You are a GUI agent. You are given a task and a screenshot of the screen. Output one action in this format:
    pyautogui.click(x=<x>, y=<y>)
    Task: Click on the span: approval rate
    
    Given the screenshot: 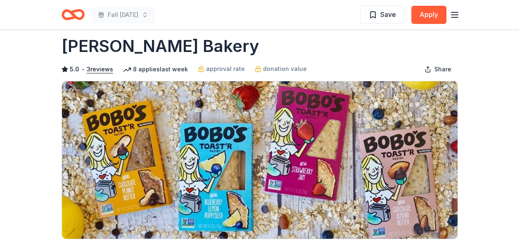 What is the action you would take?
    pyautogui.click(x=225, y=69)
    